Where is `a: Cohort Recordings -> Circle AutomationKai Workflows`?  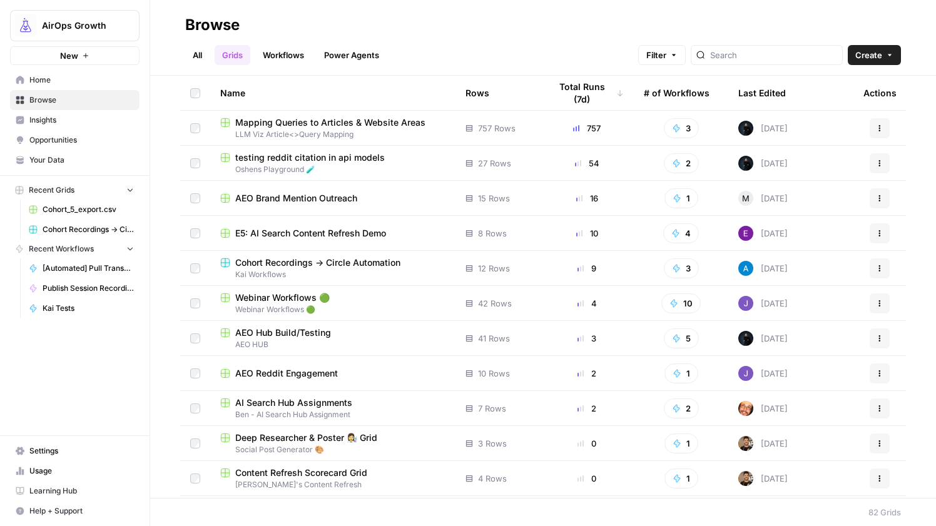 a: Cohort Recordings -> Circle AutomationKai Workflows is located at coordinates (333, 269).